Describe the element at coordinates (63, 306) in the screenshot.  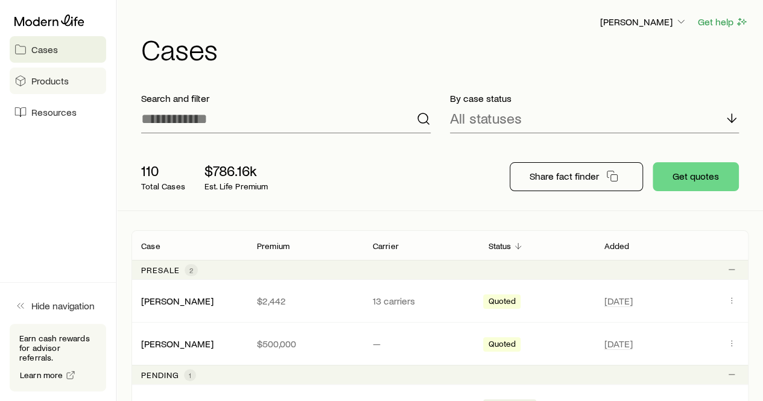
I see `span: Hide navigation` at that location.